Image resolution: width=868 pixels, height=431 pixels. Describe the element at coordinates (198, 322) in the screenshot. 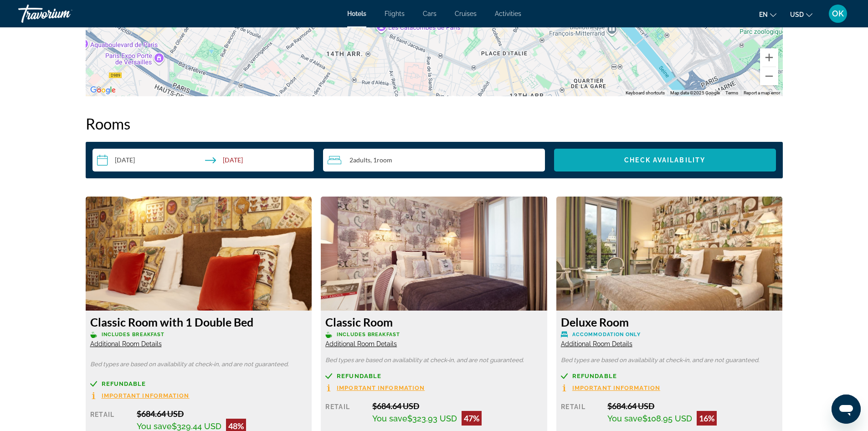

I see `h3: Classic Room with 1 Double Bed` at that location.